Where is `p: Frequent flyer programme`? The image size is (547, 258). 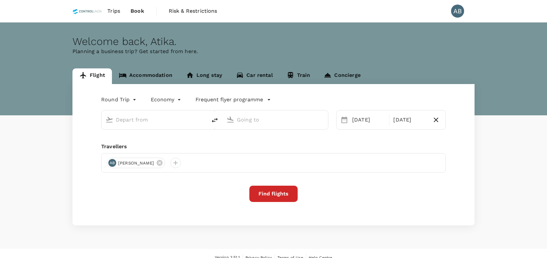 p: Frequent flyer programme is located at coordinates (229, 100).